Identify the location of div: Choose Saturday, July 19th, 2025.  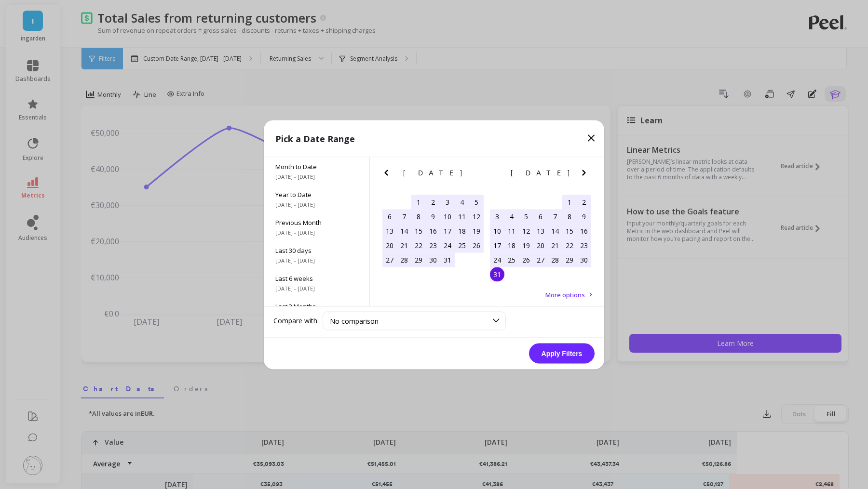
(476, 231).